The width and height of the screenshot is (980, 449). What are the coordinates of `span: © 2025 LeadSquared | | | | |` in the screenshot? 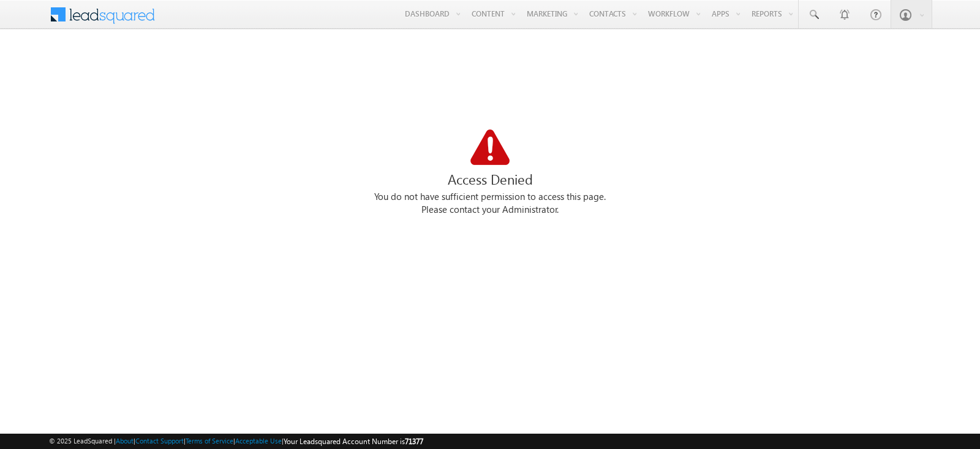 It's located at (235, 441).